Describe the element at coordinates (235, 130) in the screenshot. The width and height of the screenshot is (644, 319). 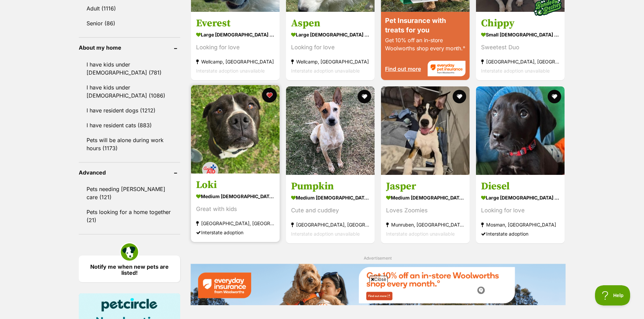
I see `img: Loki - American Staffordshire Terrier Dog` at that location.